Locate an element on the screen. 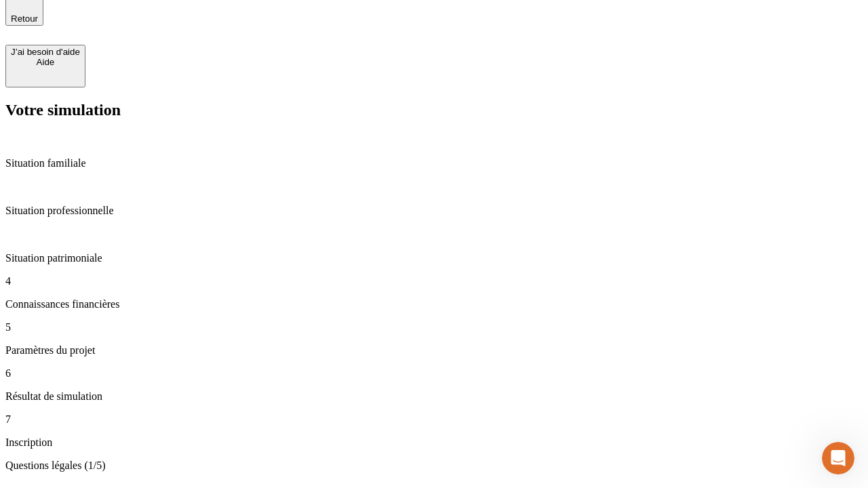  p: 6 is located at coordinates (434, 373).